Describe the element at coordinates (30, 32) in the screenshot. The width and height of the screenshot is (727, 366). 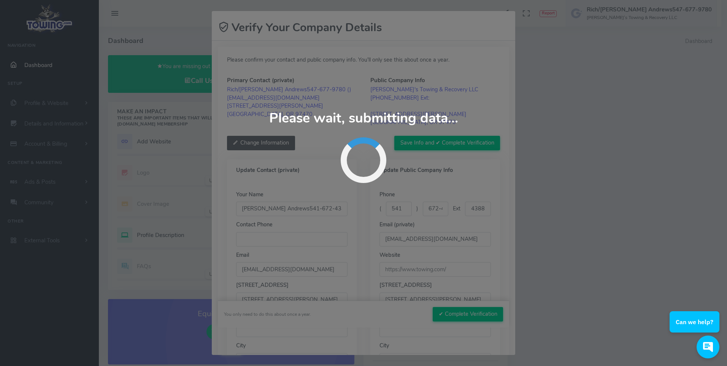
I see `div: Can we help?` at that location.